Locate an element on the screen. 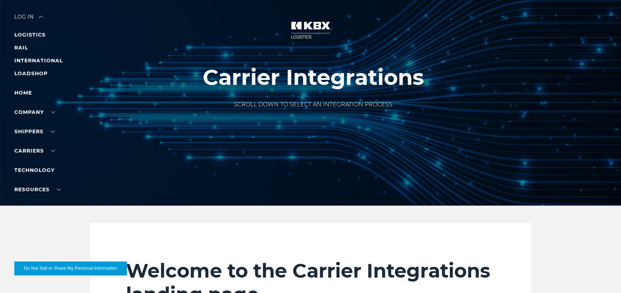 The image size is (621, 293). a: LOGISTICS is located at coordinates (30, 35).